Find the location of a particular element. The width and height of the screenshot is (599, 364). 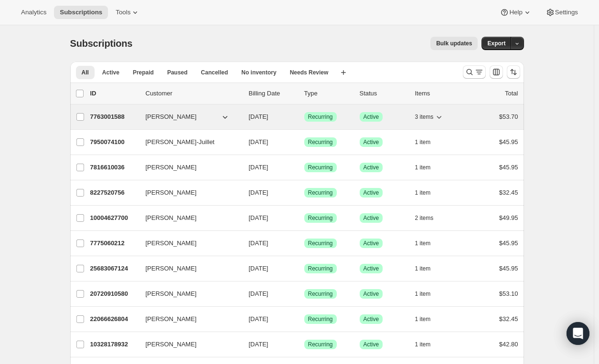

span: $32.45 is located at coordinates (508, 192).